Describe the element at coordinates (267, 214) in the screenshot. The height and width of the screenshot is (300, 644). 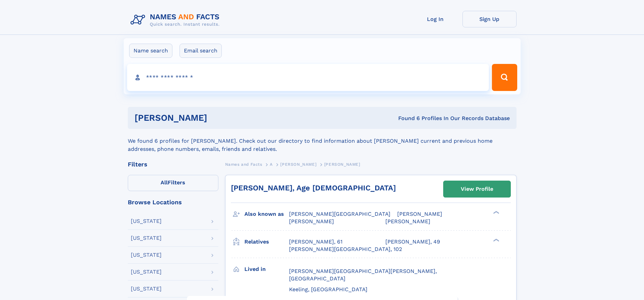
I see `h3: Also known as` at that location.